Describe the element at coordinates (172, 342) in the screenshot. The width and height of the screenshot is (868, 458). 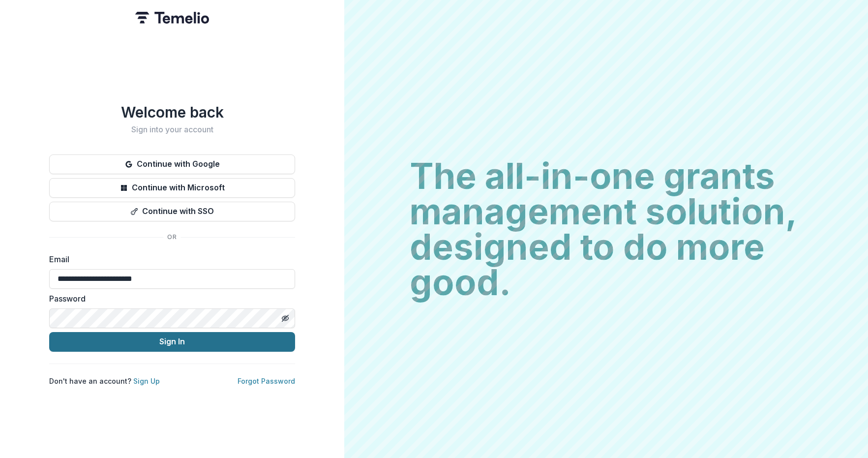
I see `button: Sign In` at that location.